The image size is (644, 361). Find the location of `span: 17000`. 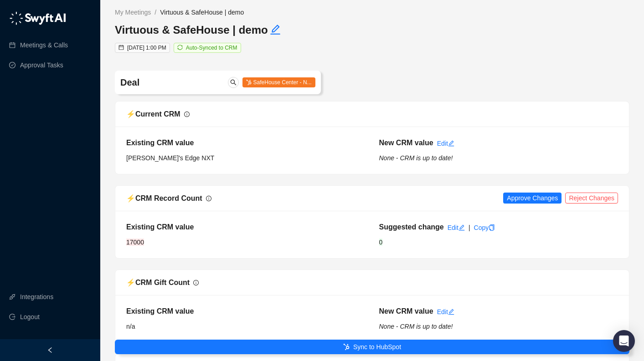

span: 17000 is located at coordinates (135, 242).